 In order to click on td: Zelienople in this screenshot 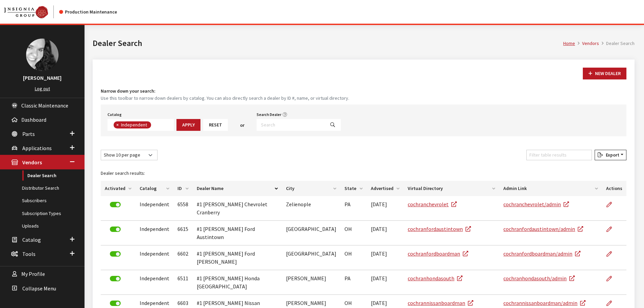, I will do `click(311, 208)`.